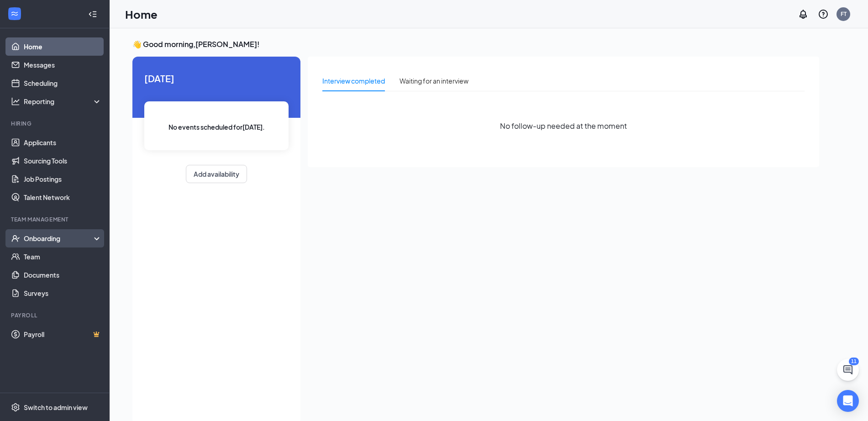 The height and width of the screenshot is (421, 868). I want to click on svg: Collapse, so click(93, 14).